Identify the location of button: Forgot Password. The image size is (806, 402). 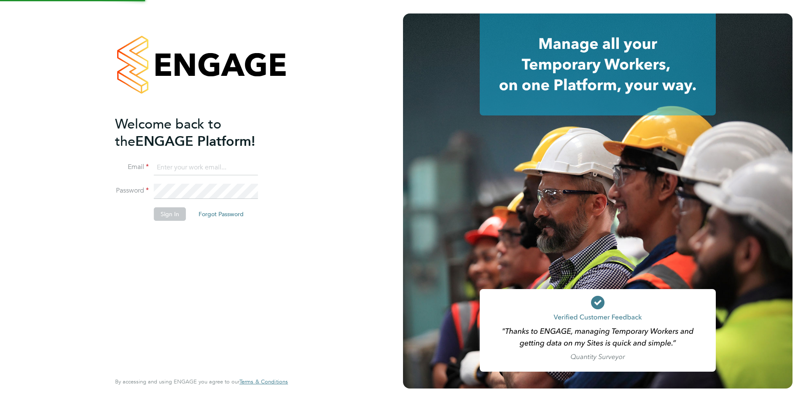
(221, 214).